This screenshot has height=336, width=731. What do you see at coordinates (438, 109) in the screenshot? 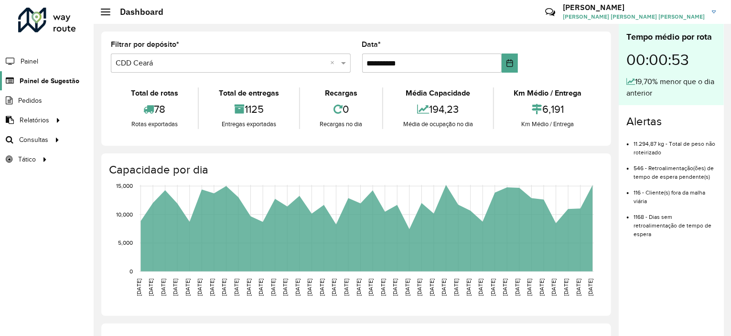
I see `div: 194,23` at bounding box center [438, 109].